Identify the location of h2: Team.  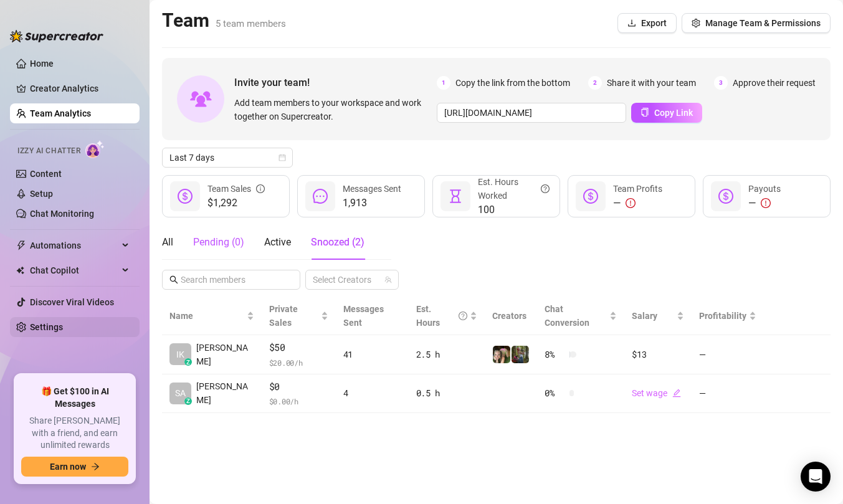
(224, 20).